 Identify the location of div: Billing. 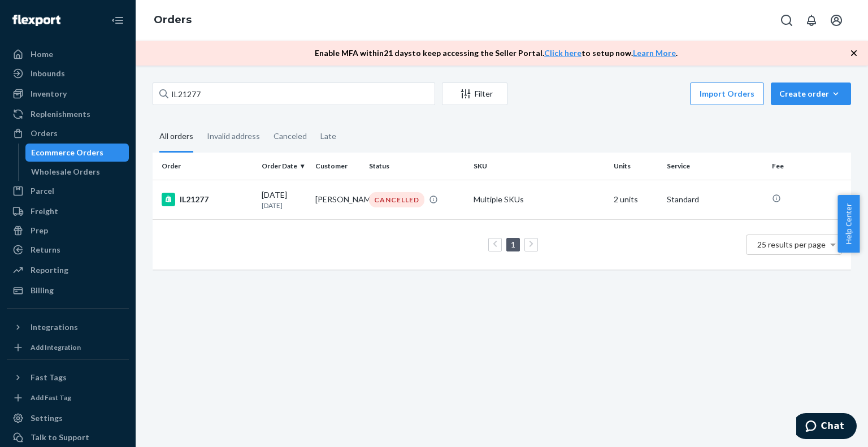
(42, 291).